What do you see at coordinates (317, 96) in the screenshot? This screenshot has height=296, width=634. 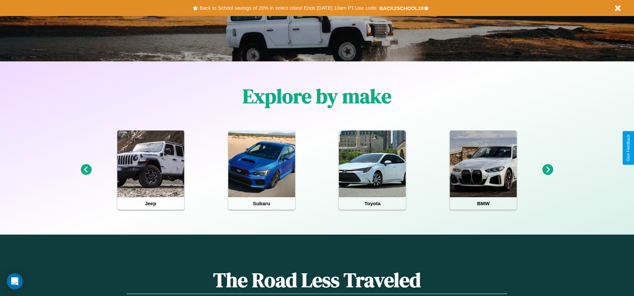 I see `h1: Explore by make` at bounding box center [317, 96].